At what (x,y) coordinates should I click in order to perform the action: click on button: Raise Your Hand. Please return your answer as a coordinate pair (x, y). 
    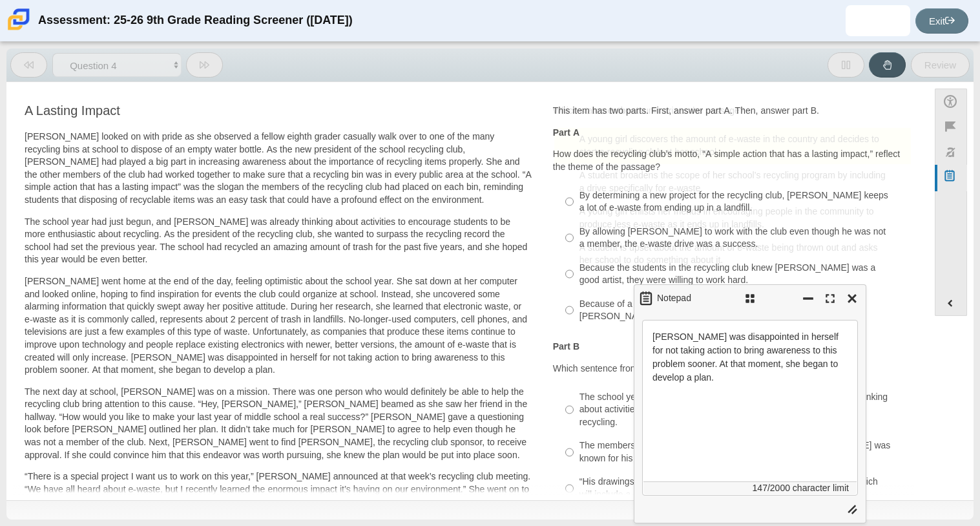
    Looking at the image, I should click on (887, 65).